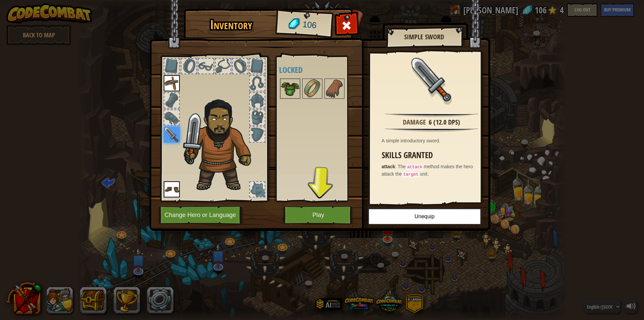 The width and height of the screenshot is (644, 320). What do you see at coordinates (389, 167) in the screenshot?
I see `strong: attack` at bounding box center [389, 167].